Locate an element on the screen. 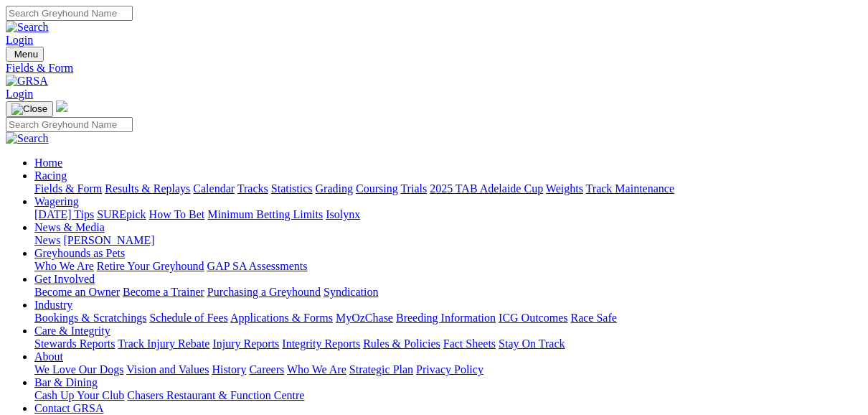  a: Calendar is located at coordinates (214, 189).